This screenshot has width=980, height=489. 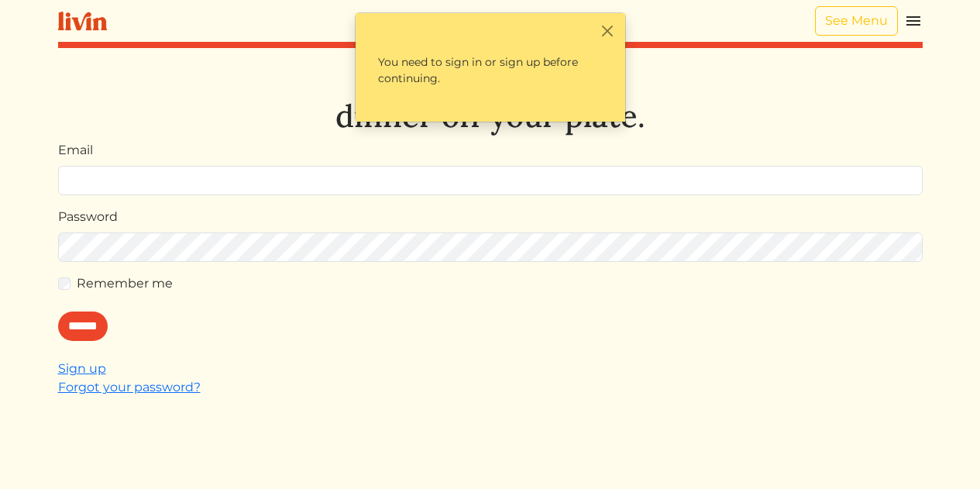 I want to click on button: Close, so click(x=607, y=30).